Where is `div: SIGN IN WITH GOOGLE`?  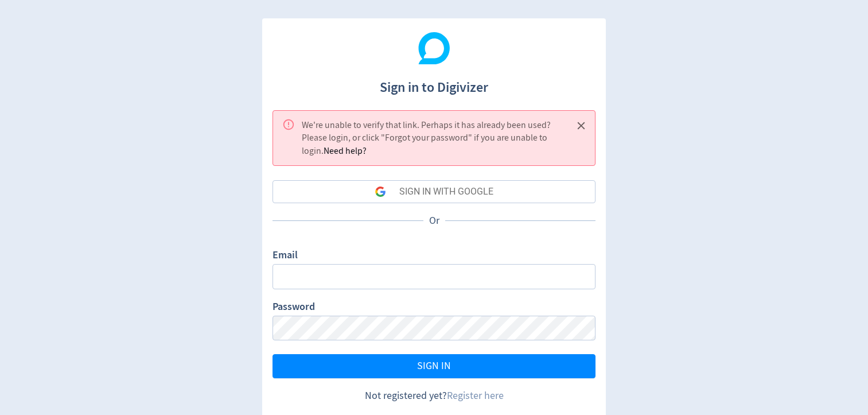
div: SIGN IN WITH GOOGLE is located at coordinates (446, 192).